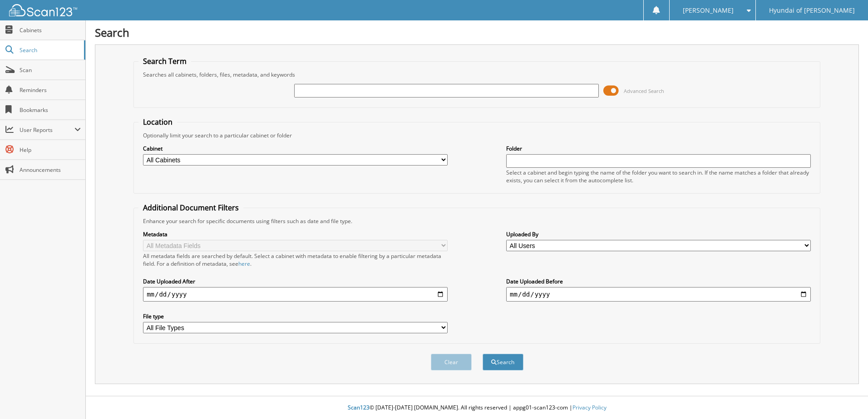 The height and width of the screenshot is (419, 868). Describe the element at coordinates (477, 75) in the screenshot. I see `div: Searches all cabinets, folders, files, metadata, and keywords` at that location.